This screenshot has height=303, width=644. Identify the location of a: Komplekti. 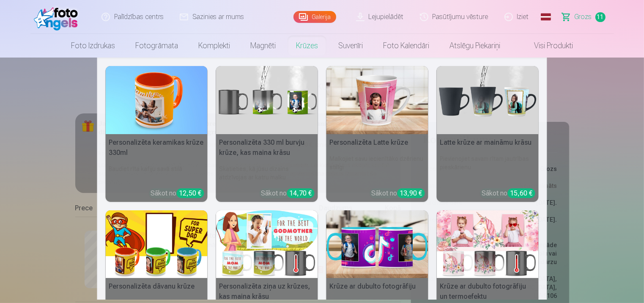
(214, 46).